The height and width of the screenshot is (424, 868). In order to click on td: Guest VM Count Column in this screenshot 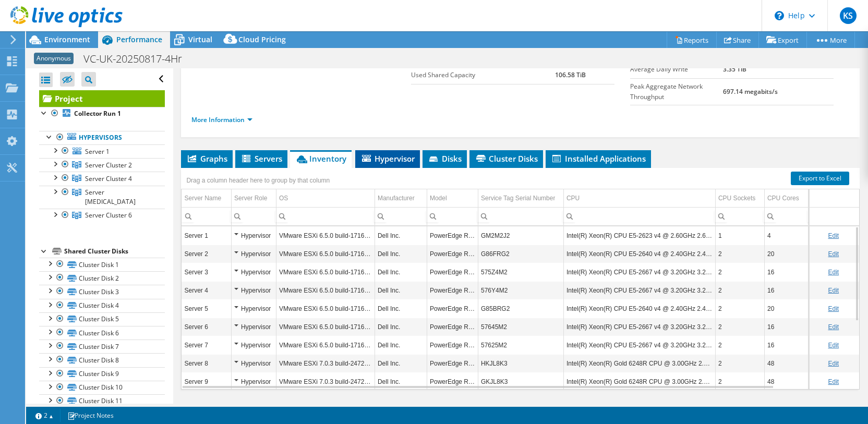, I will do `click(838, 198)`.